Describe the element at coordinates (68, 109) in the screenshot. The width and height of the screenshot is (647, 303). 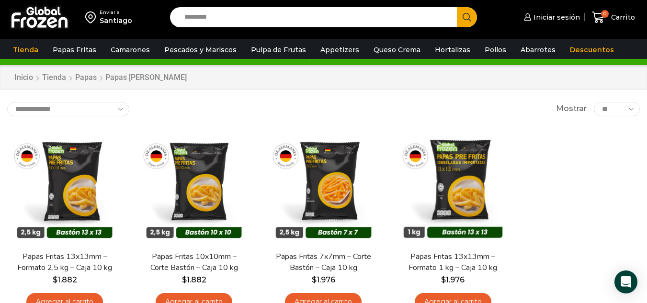
I see `select: Pedido de la tienda` at that location.